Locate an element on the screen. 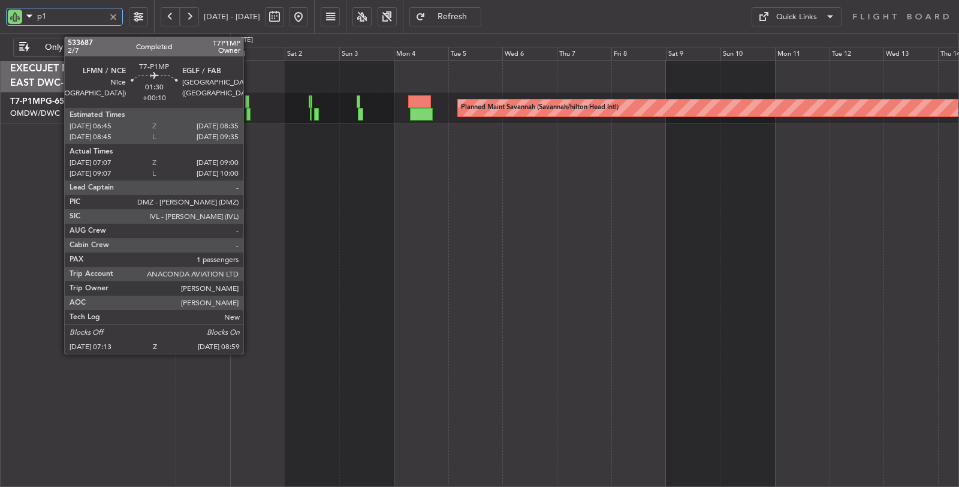 This screenshot has height=487, width=959. a: OMDW/DWC is located at coordinates (35, 113).